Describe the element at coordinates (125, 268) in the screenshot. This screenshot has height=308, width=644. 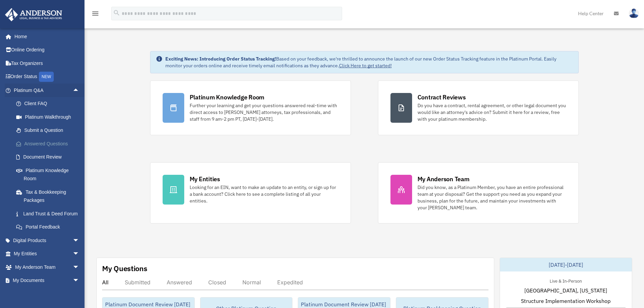
I see `div: My Questions` at that location.